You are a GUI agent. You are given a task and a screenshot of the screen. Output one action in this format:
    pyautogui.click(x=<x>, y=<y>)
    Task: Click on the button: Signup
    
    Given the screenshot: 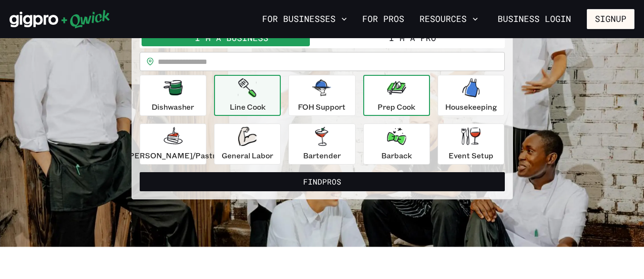 What is the action you would take?
    pyautogui.click(x=611, y=19)
    